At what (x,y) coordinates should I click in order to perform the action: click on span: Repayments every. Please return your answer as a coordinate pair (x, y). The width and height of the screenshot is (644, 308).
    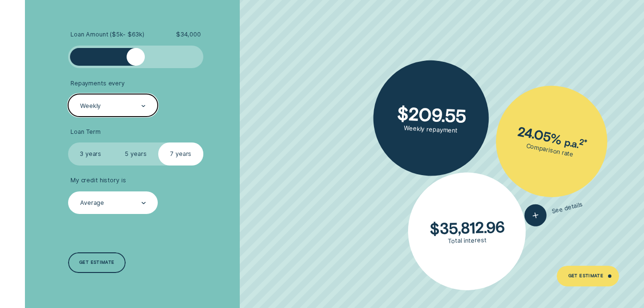
    Looking at the image, I should click on (97, 84).